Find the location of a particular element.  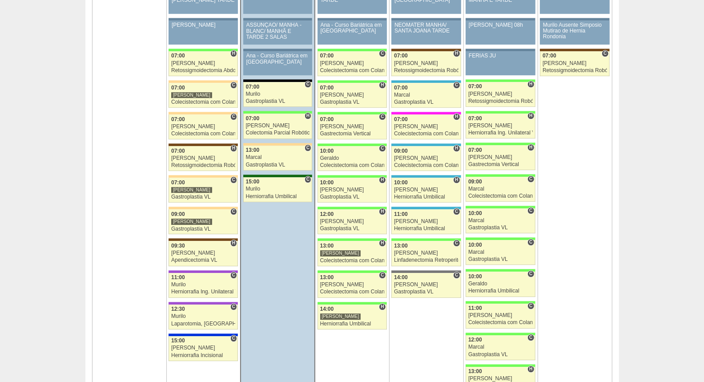

a: C 10:00 Geraldo Herniorrafia Umbilical is located at coordinates (500, 284).